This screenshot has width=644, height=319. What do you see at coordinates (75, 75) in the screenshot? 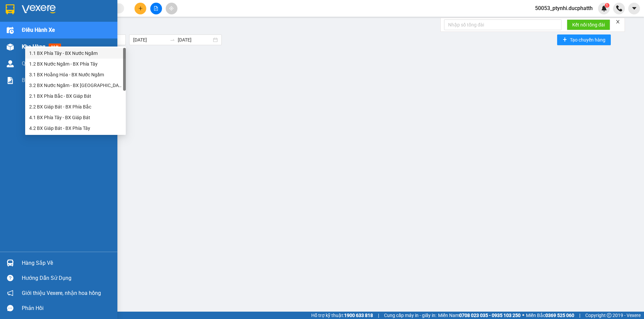
I see `div: 3.1 BX Hoằng Hóa - BX Nước Ngầm` at bounding box center [75, 75].